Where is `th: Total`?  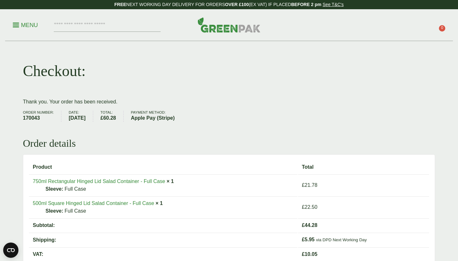
th: Total is located at coordinates (363, 167).